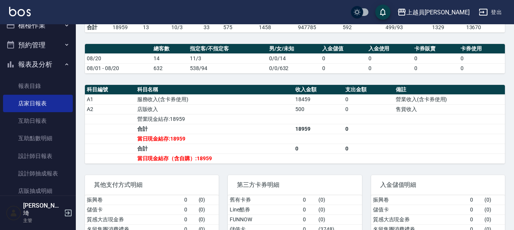 The image size is (514, 230). I want to click on th: 入金使用, so click(389, 49).